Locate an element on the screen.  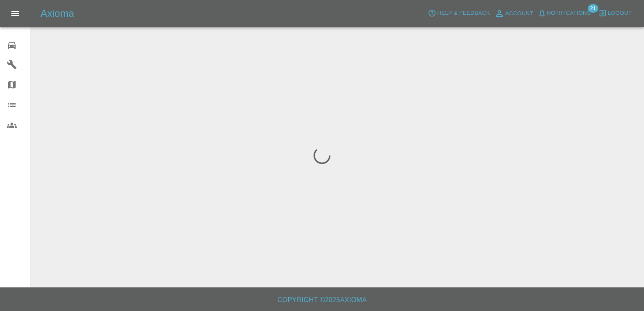
h5: Axioma is located at coordinates (57, 14).